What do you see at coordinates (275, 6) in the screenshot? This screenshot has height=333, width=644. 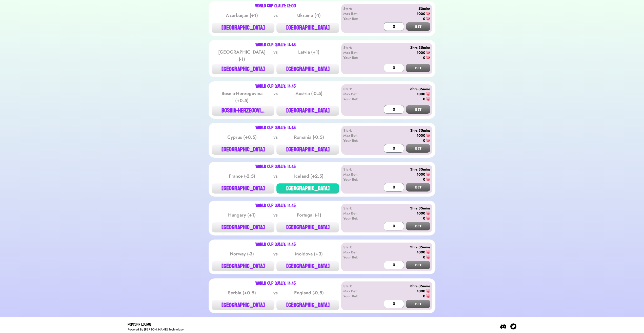 I see `div: World Cup Qualiy: 12:00` at bounding box center [275, 6].